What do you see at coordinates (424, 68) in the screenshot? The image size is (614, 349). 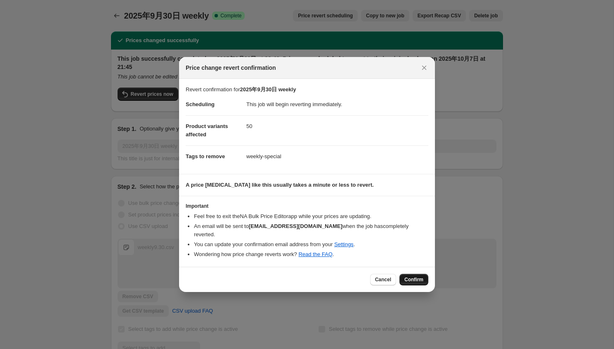 I see `button: Close` at bounding box center [424, 68].